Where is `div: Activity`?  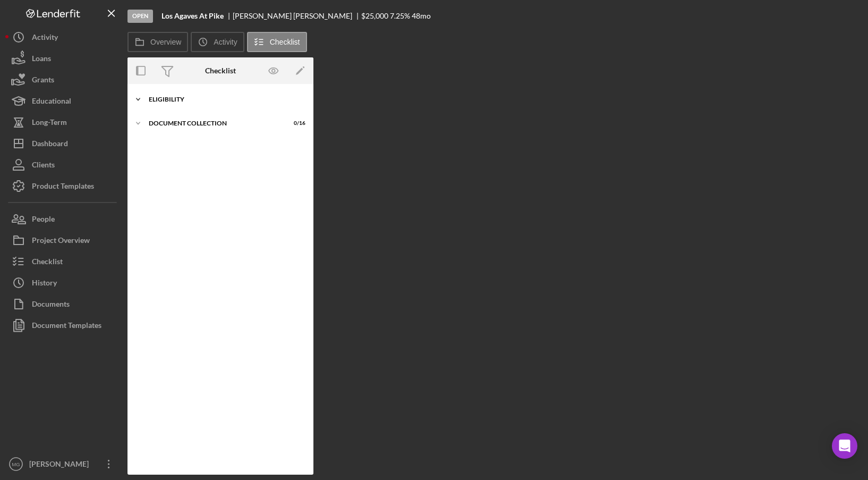 div: Activity is located at coordinates (45, 38).